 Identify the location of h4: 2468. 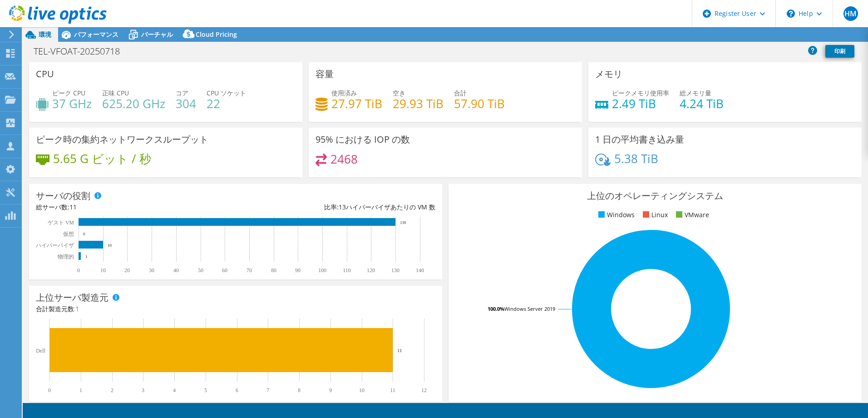
(344, 159).